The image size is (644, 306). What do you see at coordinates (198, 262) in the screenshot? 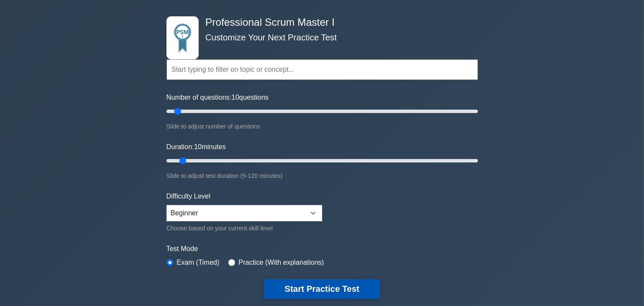
I see `label: Exam (Timed)` at bounding box center [198, 262].